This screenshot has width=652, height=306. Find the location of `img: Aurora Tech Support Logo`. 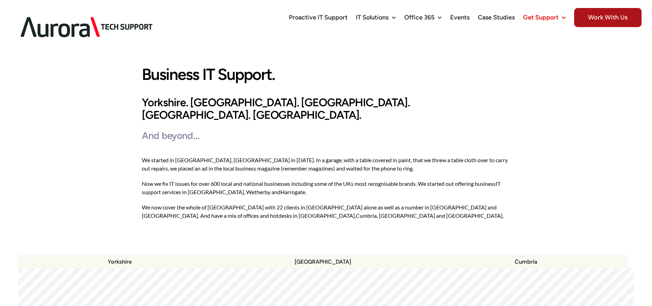

img: Aurora Tech Support Logo is located at coordinates (87, 27).